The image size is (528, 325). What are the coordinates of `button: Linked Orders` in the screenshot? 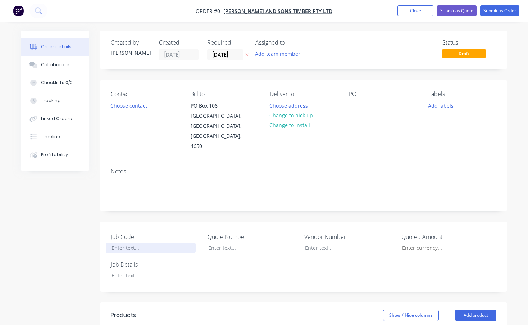 It's located at (55, 119).